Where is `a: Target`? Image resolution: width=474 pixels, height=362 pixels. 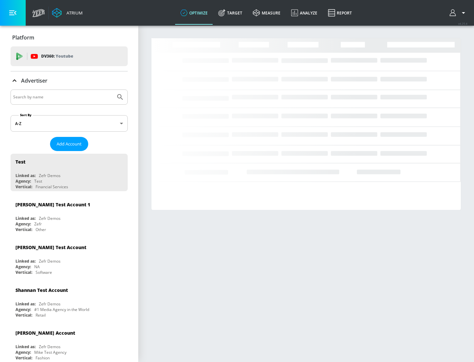
a: Target is located at coordinates (230, 13).